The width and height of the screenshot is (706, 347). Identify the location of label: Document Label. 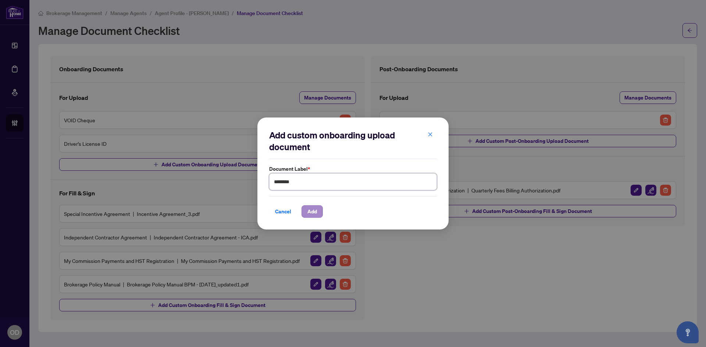
(353, 169).